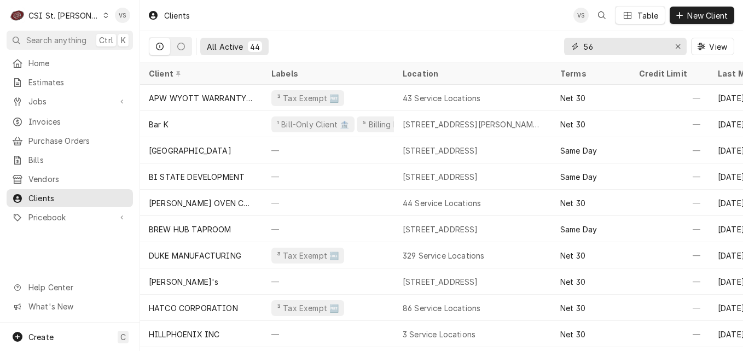 This screenshot has width=743, height=351. What do you see at coordinates (443, 256) in the screenshot?
I see `div: 329 Service Locations` at bounding box center [443, 256].